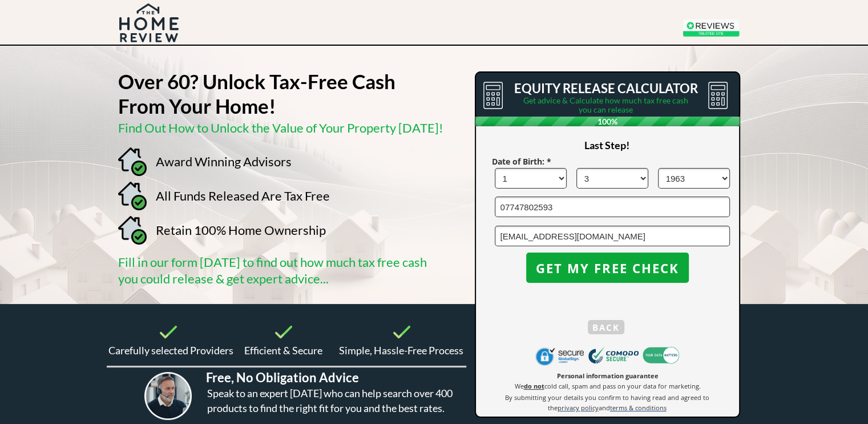 This screenshot has height=424, width=868. I want to click on button: GET MY FREE CHECK, so click(607, 267).